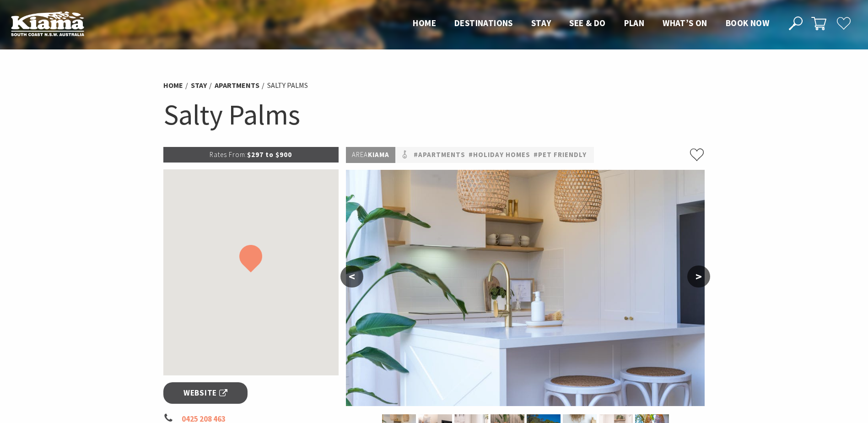 The width and height of the screenshot is (868, 423). Describe the element at coordinates (439, 155) in the screenshot. I see `a: #Apartments` at that location.